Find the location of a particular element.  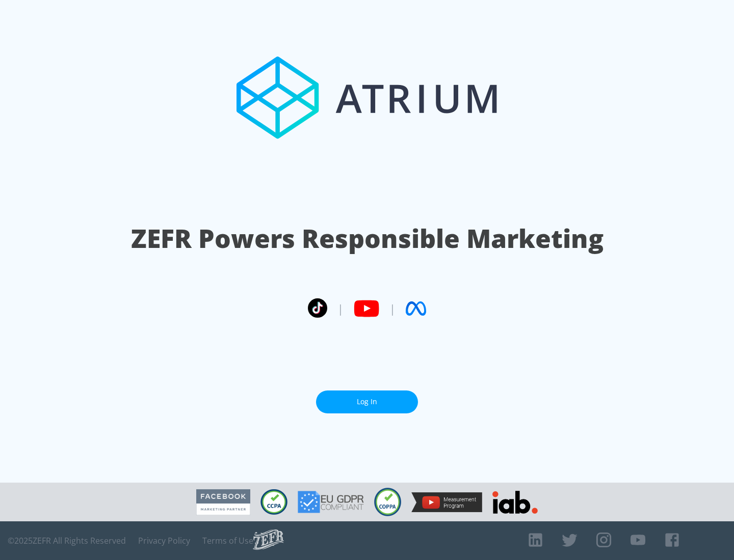

img: CCPA Compliant is located at coordinates (274, 502).